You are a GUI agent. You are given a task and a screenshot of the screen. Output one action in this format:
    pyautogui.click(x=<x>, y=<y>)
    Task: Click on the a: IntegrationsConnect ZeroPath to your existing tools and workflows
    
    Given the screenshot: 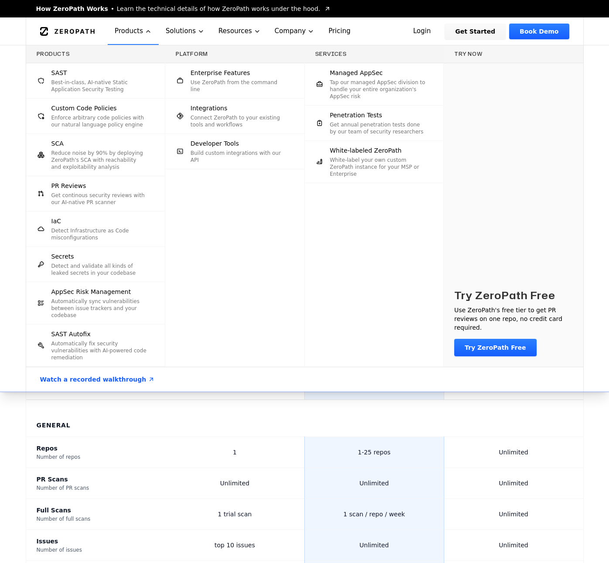 What is the action you would take?
    pyautogui.click(x=235, y=116)
    